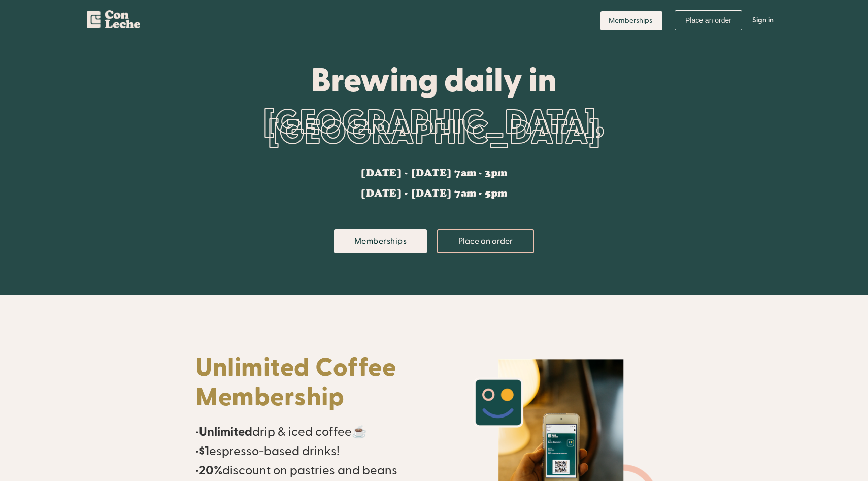  Describe the element at coordinates (310, 383) in the screenshot. I see `h1: Unlimited Coffee Membership` at that location.